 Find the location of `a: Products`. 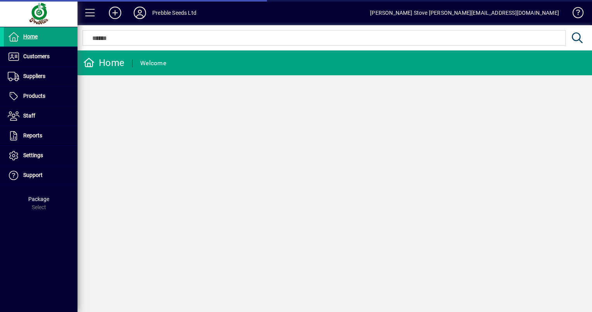

a: Products is located at coordinates (41, 96).